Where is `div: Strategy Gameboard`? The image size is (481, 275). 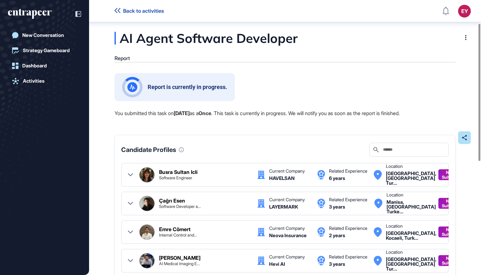 div: Strategy Gameboard is located at coordinates (46, 51).